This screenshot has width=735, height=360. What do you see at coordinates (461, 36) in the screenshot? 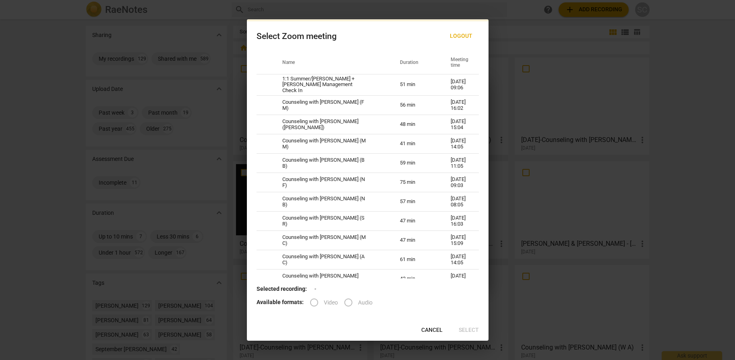
I see `button: Logout` at bounding box center [461, 36].